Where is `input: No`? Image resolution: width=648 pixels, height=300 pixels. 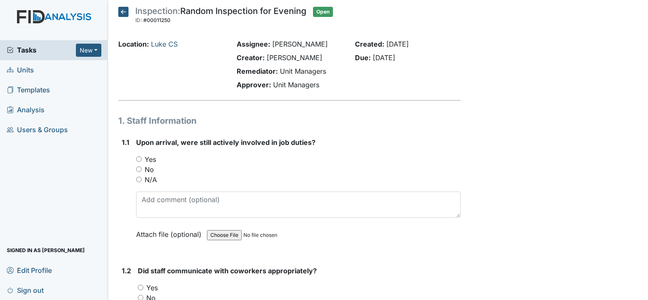
input: No is located at coordinates (139, 169).